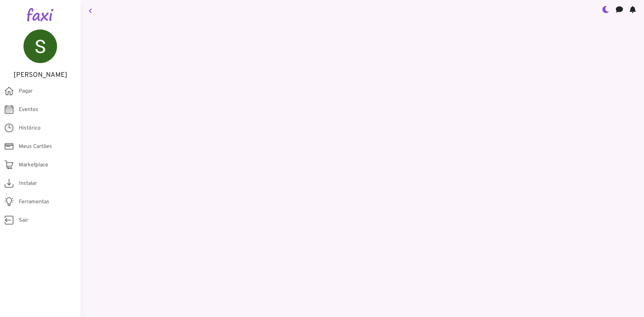 Image resolution: width=644 pixels, height=317 pixels. Describe the element at coordinates (30, 128) in the screenshot. I see `span: Histórico` at that location.